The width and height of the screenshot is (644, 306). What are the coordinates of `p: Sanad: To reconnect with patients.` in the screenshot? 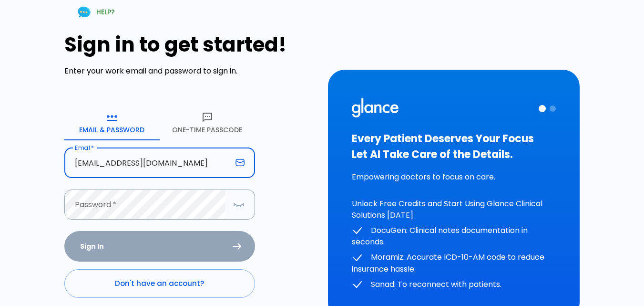 It's located at (454, 284).